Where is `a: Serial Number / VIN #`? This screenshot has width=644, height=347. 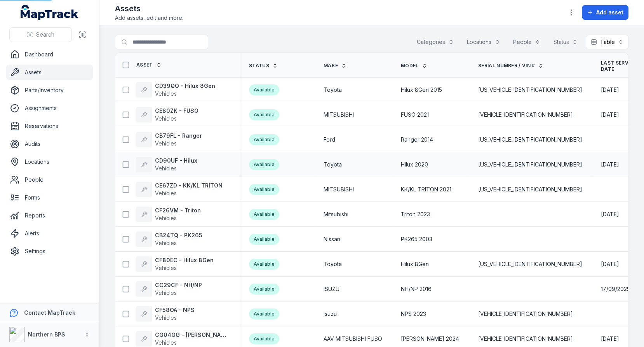 a: Serial Number / VIN # is located at coordinates (511, 66).